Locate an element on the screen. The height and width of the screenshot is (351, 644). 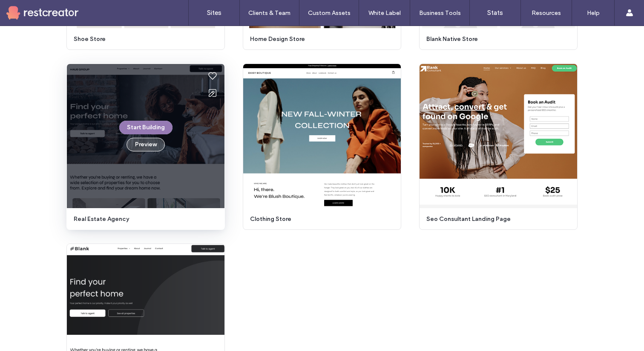
span: shoe store is located at coordinates (143, 39).